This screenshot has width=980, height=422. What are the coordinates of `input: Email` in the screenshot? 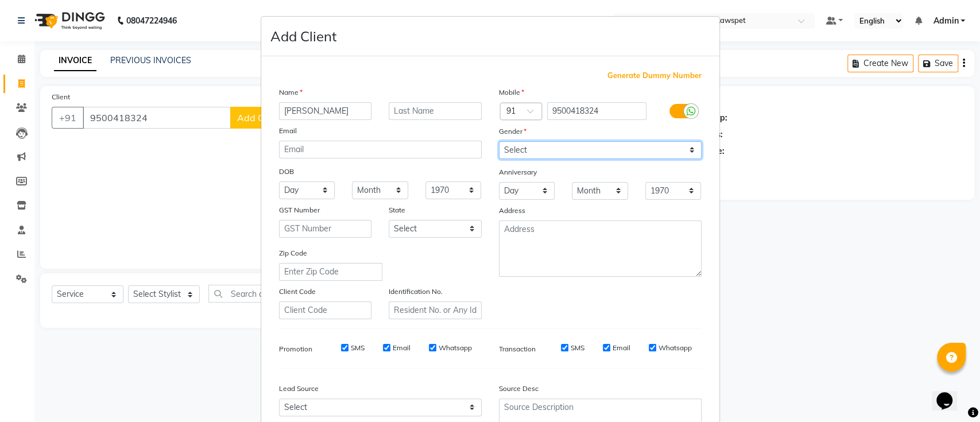 It's located at (380, 149).